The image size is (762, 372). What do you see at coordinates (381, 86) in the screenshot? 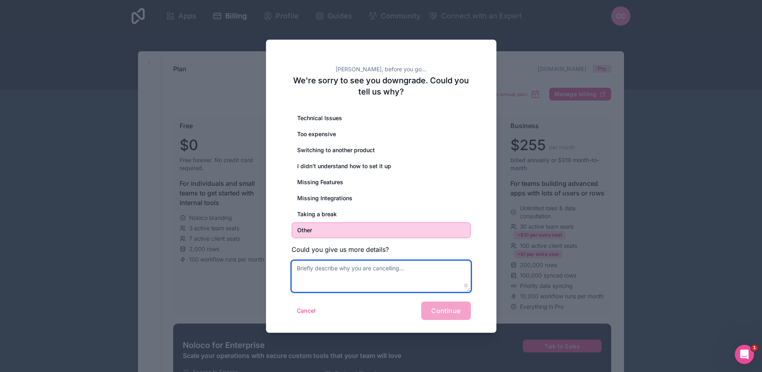
I see `h2: We're sorry to see you downgrade. Could you tell us why?` at bounding box center [381, 86].